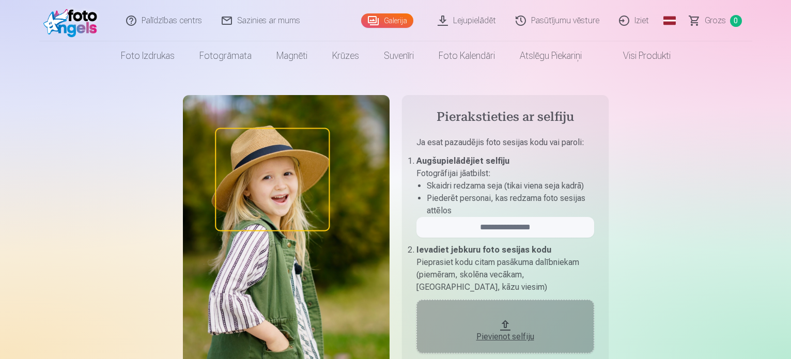  Describe the element at coordinates (466, 56) in the screenshot. I see `a: Foto kalendāri` at that location.